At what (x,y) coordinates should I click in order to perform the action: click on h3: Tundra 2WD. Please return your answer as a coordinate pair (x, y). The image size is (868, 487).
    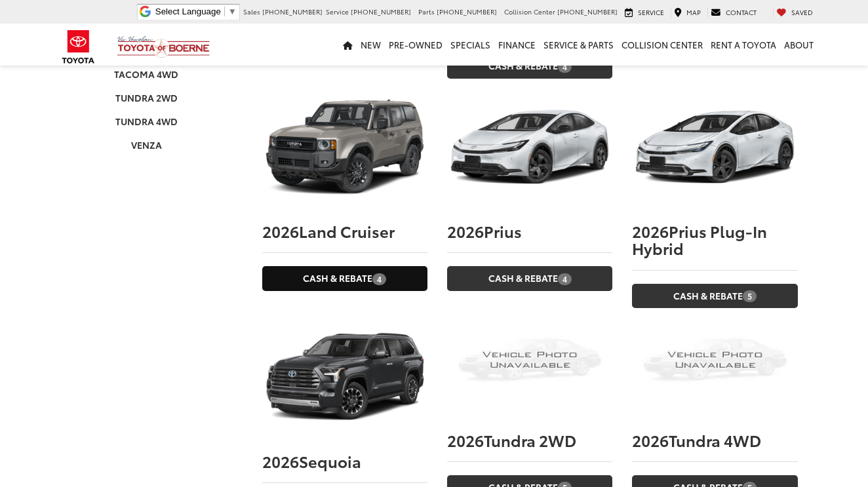
    Looking at the image, I should click on (529, 439).